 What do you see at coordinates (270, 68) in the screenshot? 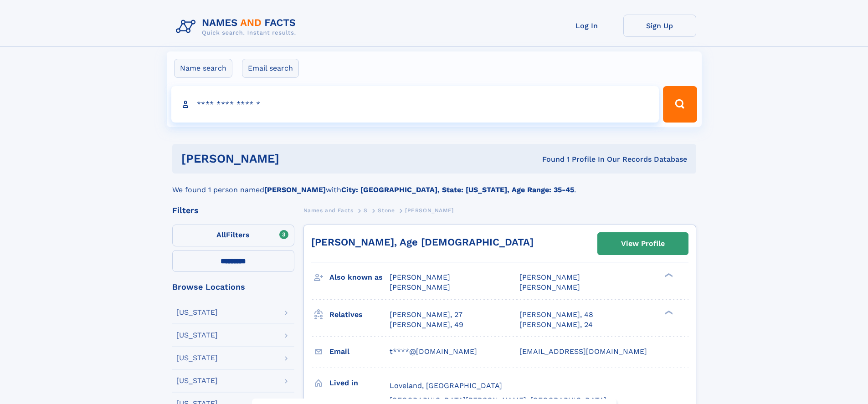
I see `label: Email search` at bounding box center [270, 68].